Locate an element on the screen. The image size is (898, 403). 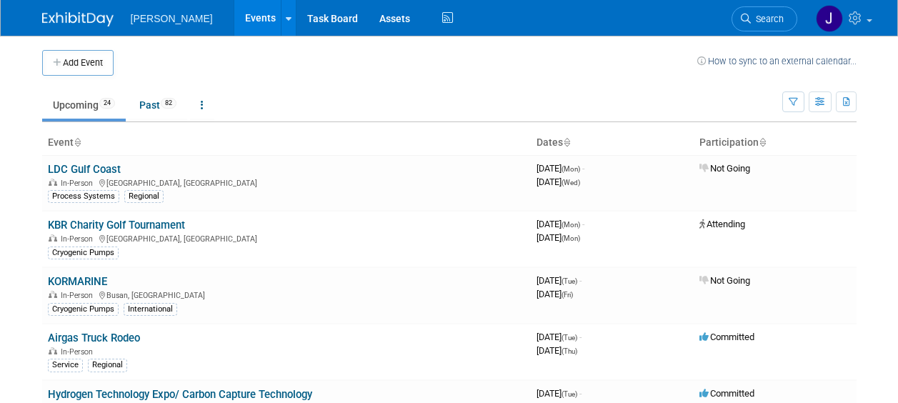
a: Airgas Truck Rodeo is located at coordinates (94, 338).